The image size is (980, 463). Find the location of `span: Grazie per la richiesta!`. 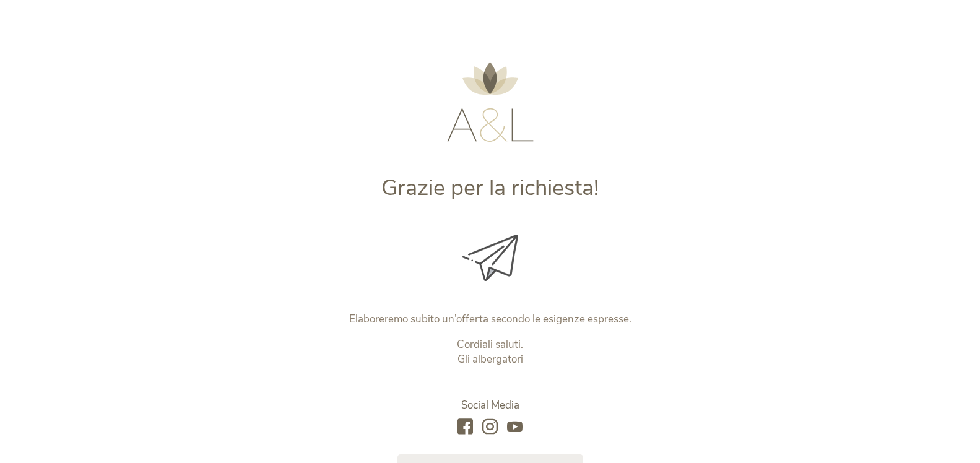

span: Grazie per la richiesta! is located at coordinates (490, 188).